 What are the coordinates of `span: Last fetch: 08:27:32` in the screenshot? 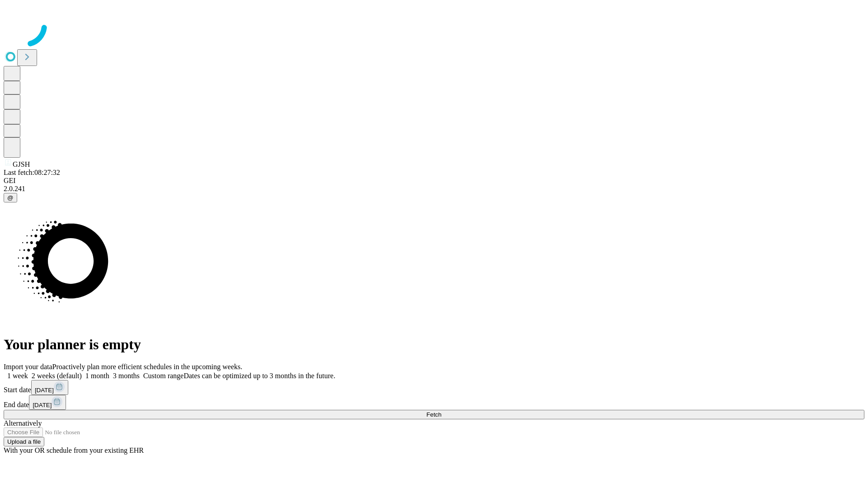 It's located at (31, 172).